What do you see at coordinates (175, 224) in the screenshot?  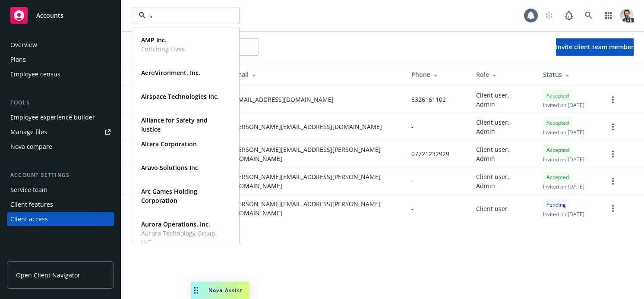 I see `strong: Aurora Operations, Inc.` at bounding box center [175, 224].